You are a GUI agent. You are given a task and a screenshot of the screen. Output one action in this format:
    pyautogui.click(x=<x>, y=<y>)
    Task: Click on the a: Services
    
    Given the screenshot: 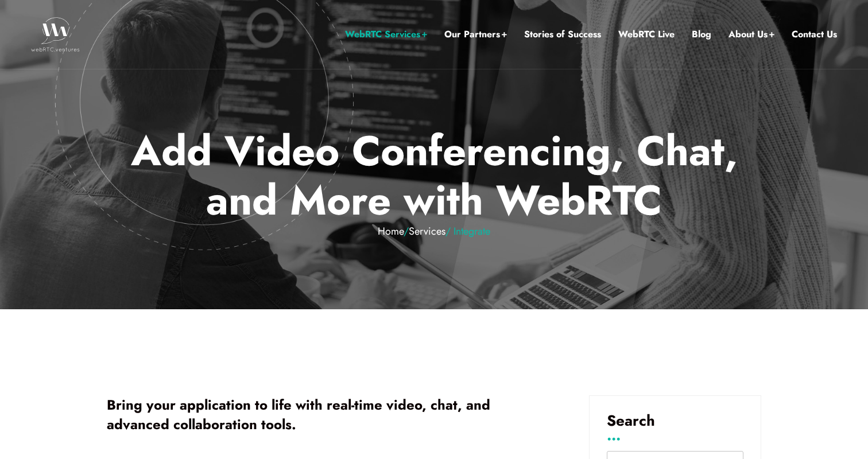 What is the action you would take?
    pyautogui.click(x=427, y=231)
    